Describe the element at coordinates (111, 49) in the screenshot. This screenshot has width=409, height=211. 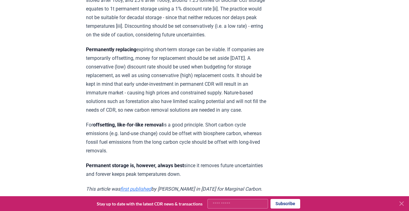
I see `strong: Permanently replacing` at that location.